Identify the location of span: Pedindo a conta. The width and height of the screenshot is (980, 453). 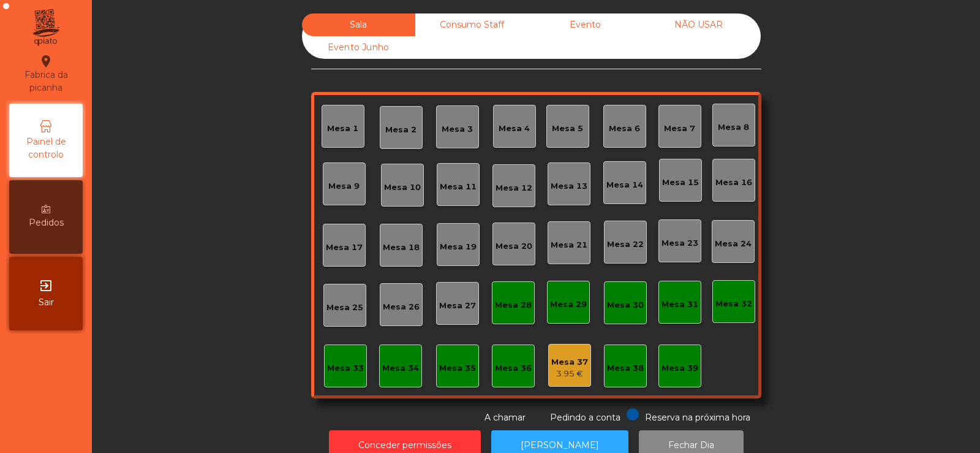
(585, 417).